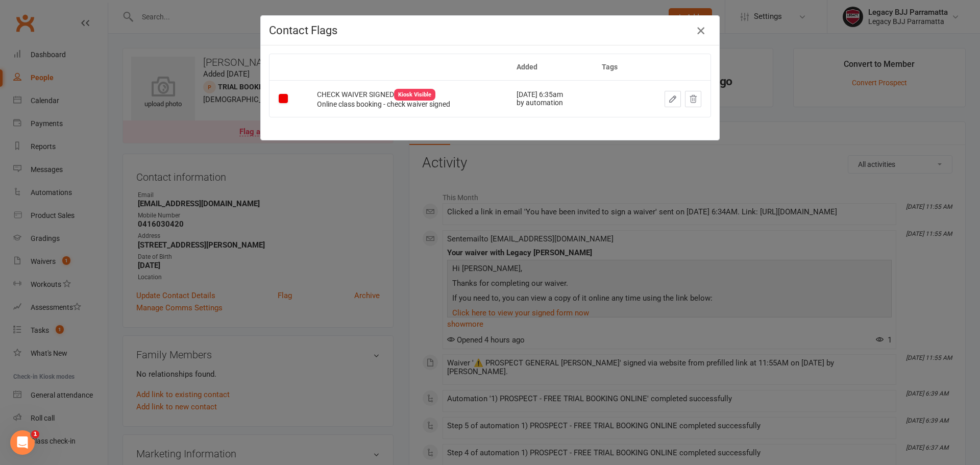  I want to click on div: Kiosk Visible, so click(414, 95).